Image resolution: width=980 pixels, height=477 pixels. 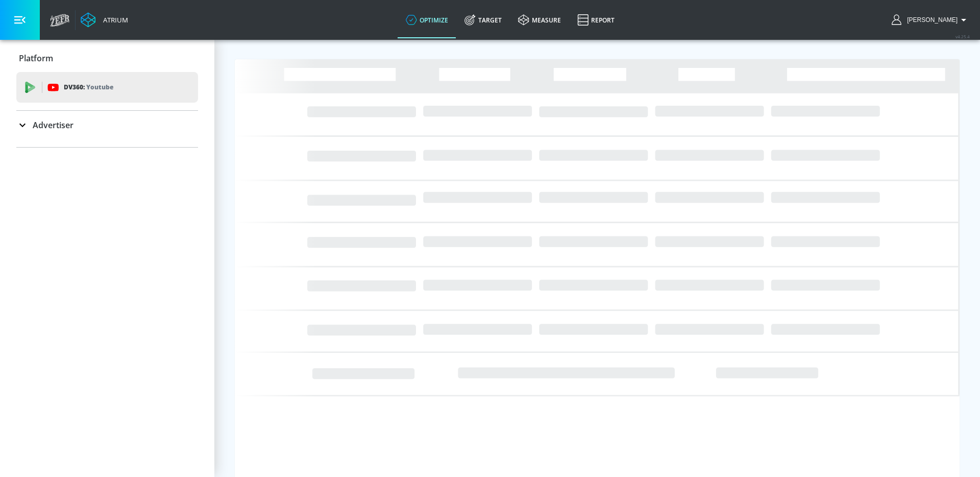 What do you see at coordinates (107, 58) in the screenshot?
I see `div: Platform` at bounding box center [107, 58].